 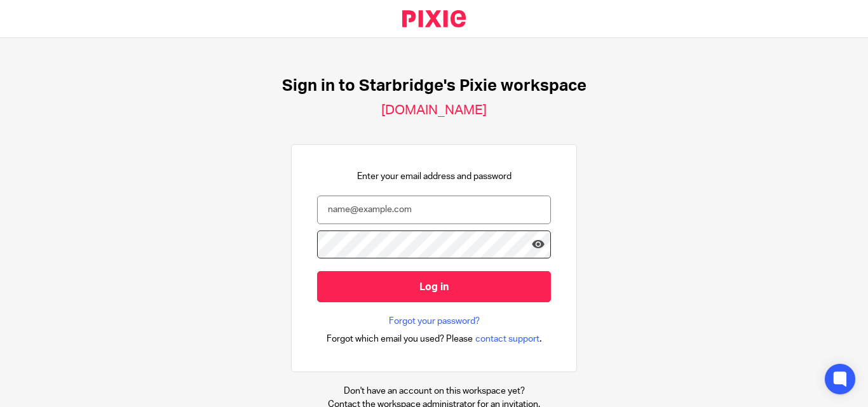 What do you see at coordinates (434, 210) in the screenshot?
I see `input: name@example.com` at bounding box center [434, 210].